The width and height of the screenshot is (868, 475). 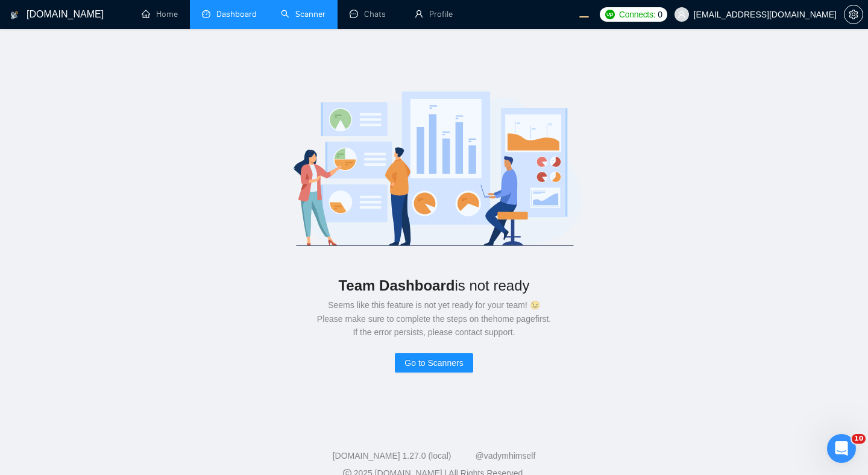 I want to click on div: is not ready, so click(x=434, y=285).